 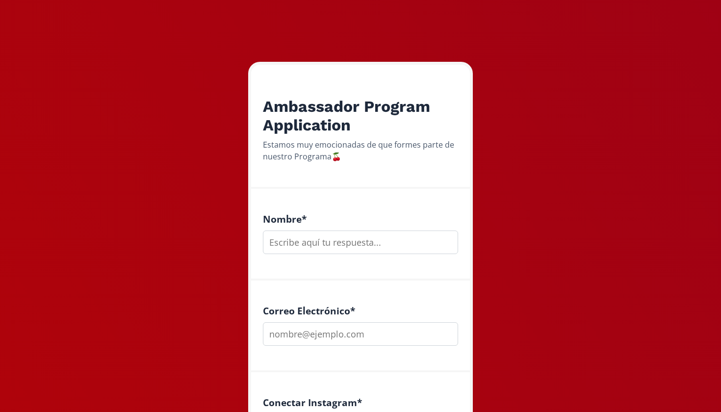 What do you see at coordinates (360, 334) in the screenshot?
I see `input: nombre@ejemplo.com` at bounding box center [360, 334].